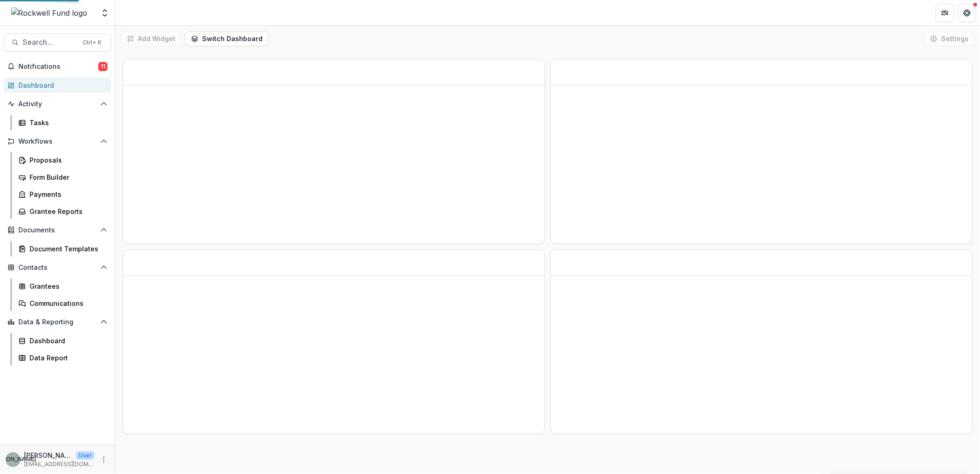 The height and width of the screenshot is (474, 980). What do you see at coordinates (67, 303) in the screenshot?
I see `div: Communications` at bounding box center [67, 303].